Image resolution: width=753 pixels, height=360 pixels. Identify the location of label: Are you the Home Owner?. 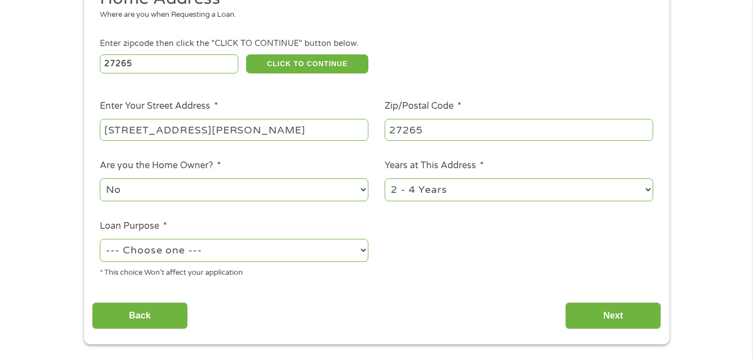
(160, 165).